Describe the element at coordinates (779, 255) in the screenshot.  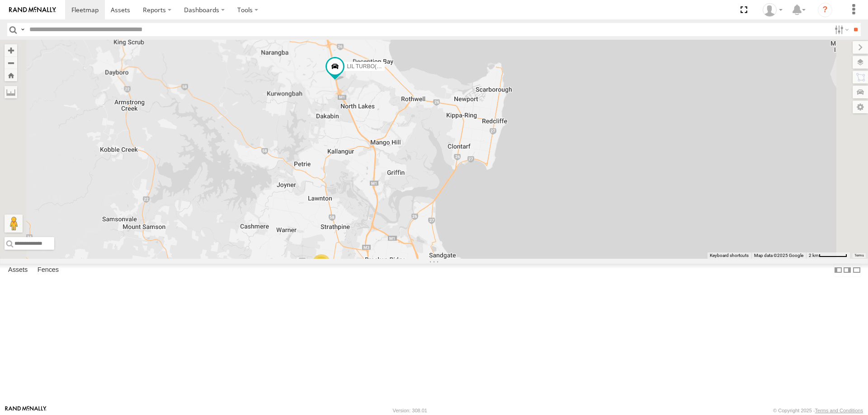
I see `span: Map data ©2025 Google` at that location.